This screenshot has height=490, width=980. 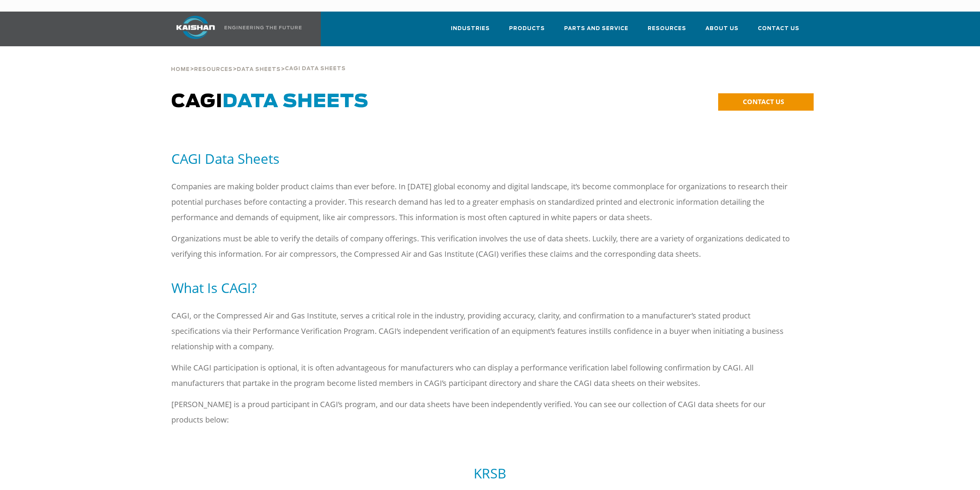 I want to click on a: Industries, so click(x=470, y=32).